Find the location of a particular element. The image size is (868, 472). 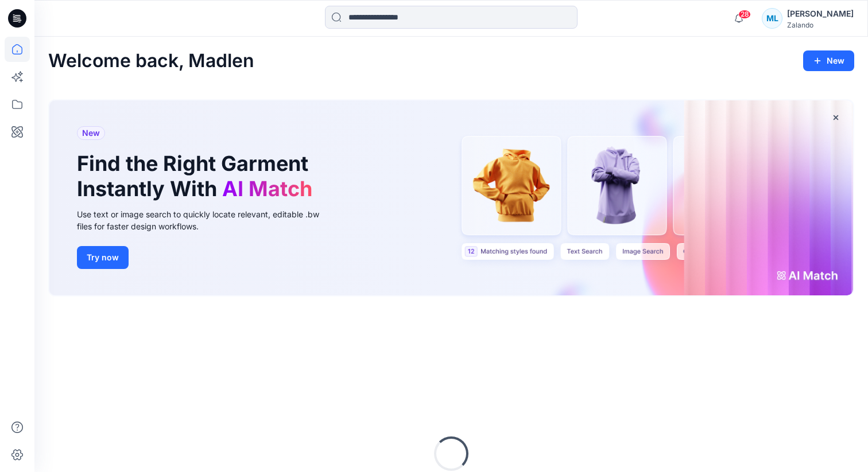

h2: Welcome back, Madlen is located at coordinates (151, 61).